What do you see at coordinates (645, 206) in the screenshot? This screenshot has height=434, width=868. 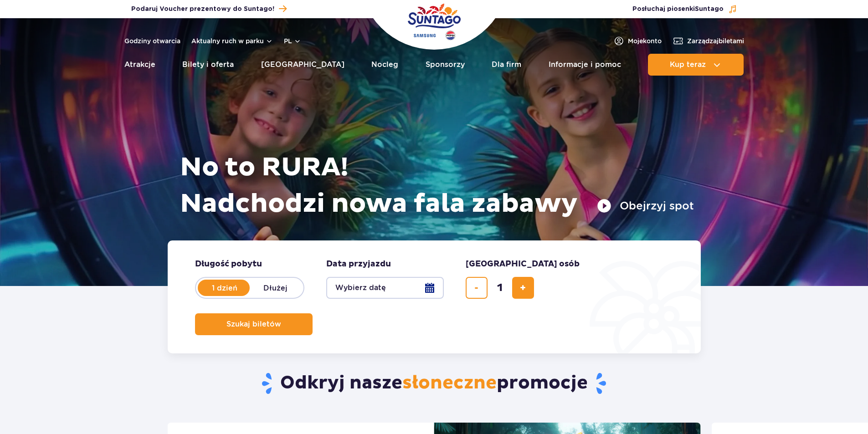 I see `button: Obejrzyj spot` at bounding box center [645, 206].